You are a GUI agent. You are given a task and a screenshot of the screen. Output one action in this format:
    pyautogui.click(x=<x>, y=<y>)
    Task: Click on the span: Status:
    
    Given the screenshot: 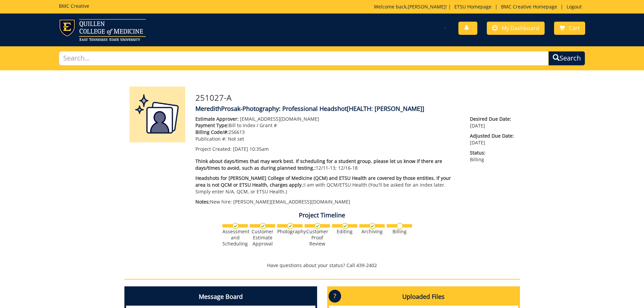 What is the action you would take?
    pyautogui.click(x=492, y=153)
    